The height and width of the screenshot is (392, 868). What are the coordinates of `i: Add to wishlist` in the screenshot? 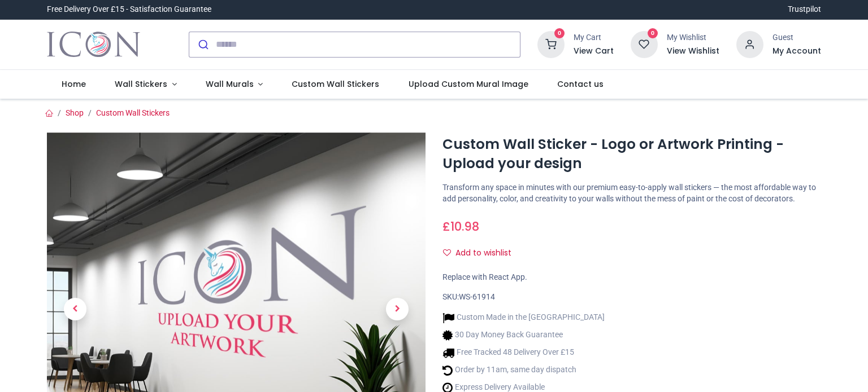 It's located at (447, 253).